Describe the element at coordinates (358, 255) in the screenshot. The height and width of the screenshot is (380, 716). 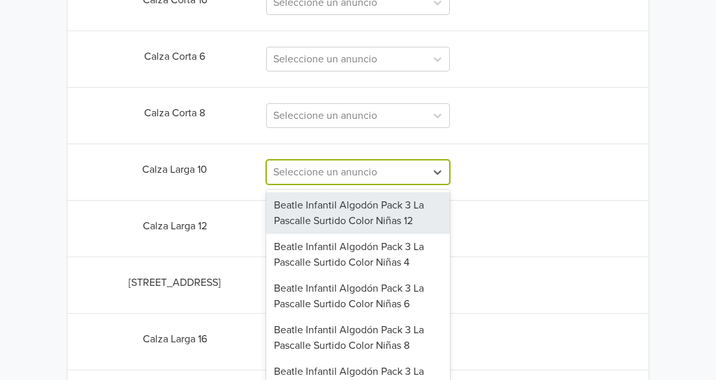
I see `div: Beatle Infantil Algodón Pack 3 La Pascalle Surtido Color Niñas 4` at that location.